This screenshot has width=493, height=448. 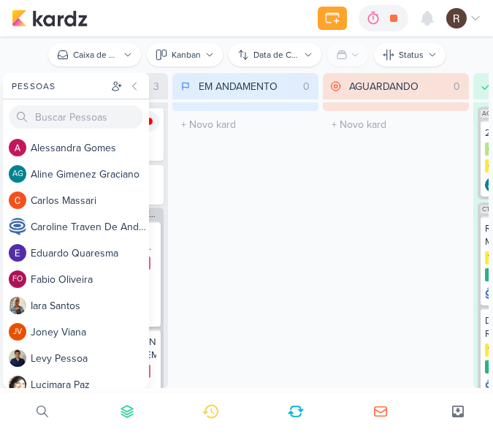 I want to click on div: Joney Viana, so click(x=18, y=331).